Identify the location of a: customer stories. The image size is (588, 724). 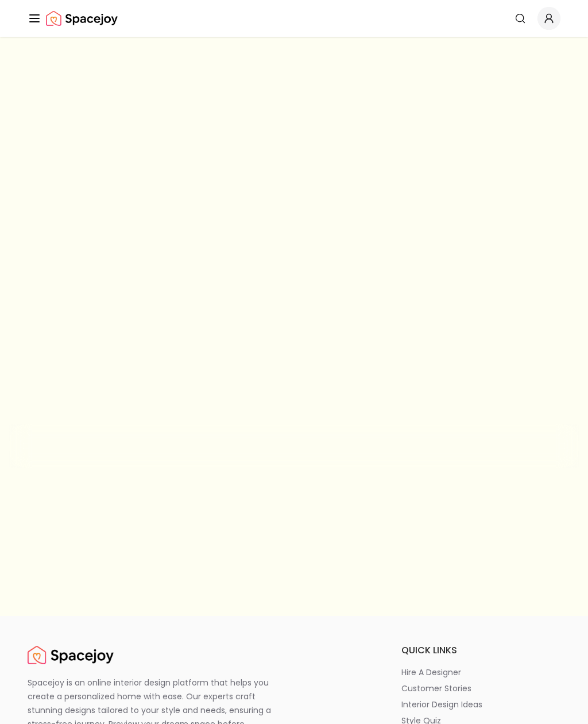
(481, 689).